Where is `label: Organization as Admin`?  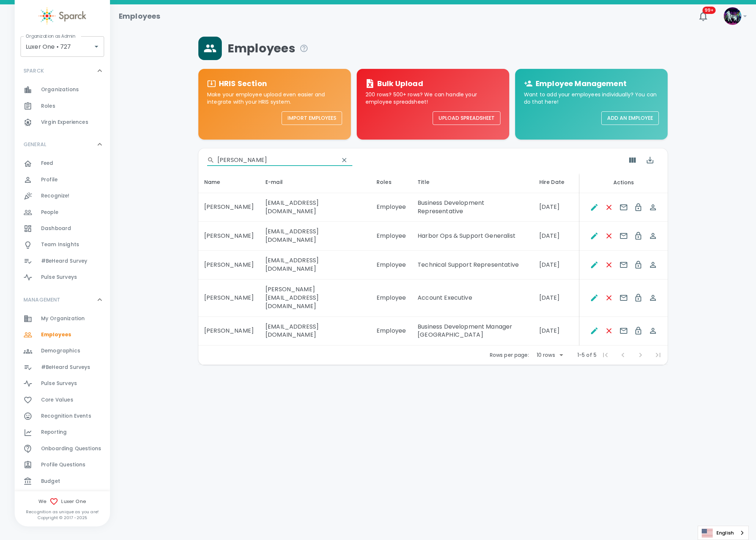
label: Organization as Admin is located at coordinates (50, 36).